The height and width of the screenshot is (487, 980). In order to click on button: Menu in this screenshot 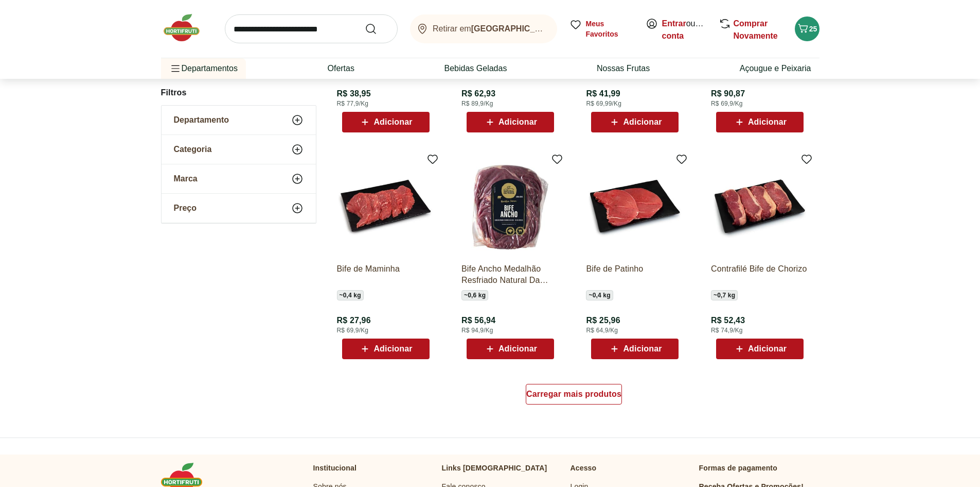, I will do `click(175, 68)`.